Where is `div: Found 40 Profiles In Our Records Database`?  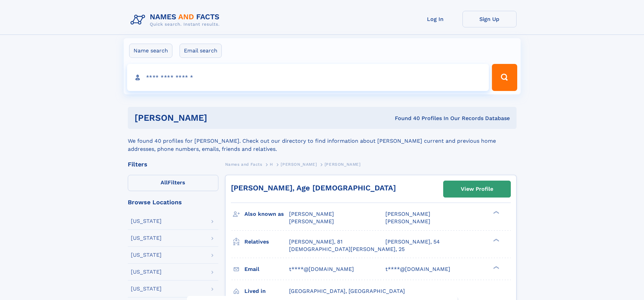
div: Found 40 Profiles In Our Records Database is located at coordinates (406, 118).